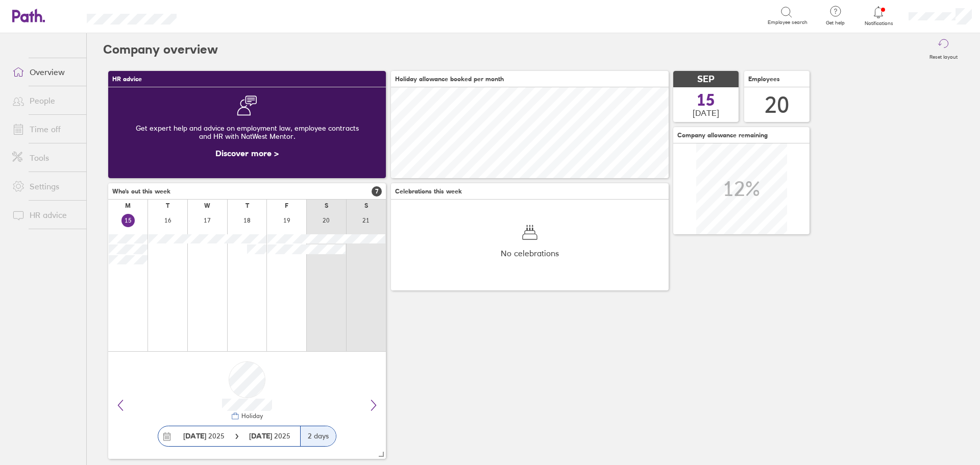  Describe the element at coordinates (141, 191) in the screenshot. I see `span: Who's out this week` at that location.